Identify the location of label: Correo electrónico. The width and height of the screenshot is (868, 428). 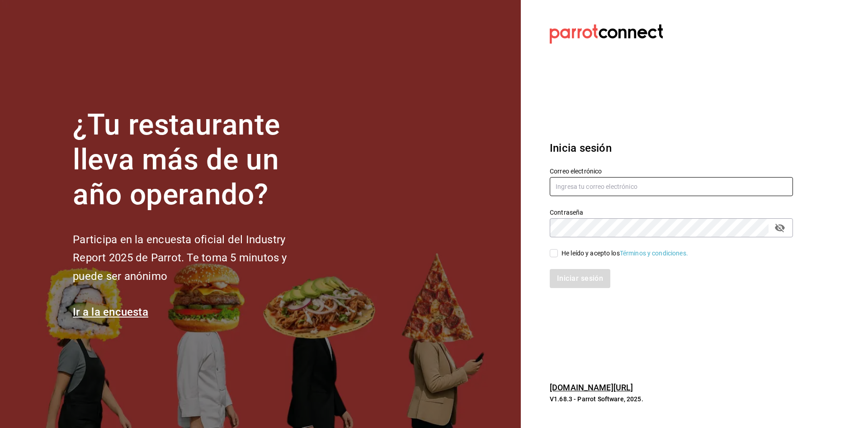
(672, 171).